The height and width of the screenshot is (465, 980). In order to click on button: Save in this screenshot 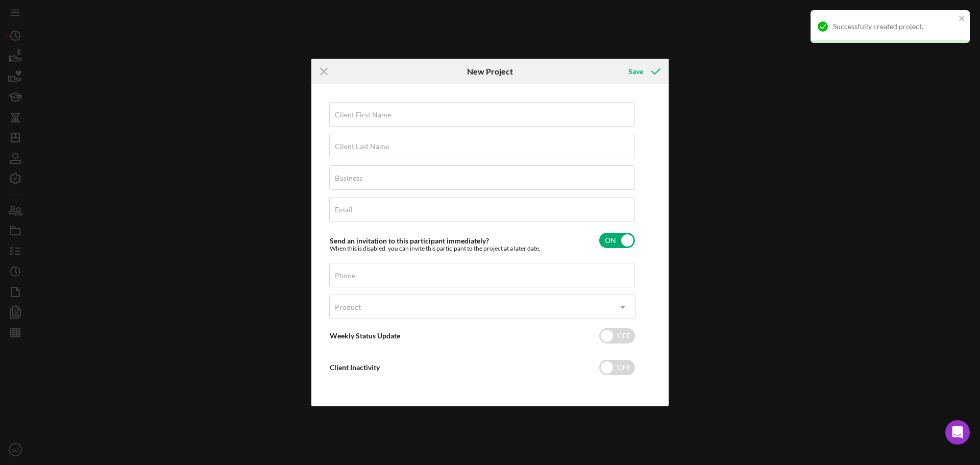, I will do `click(643, 71)`.